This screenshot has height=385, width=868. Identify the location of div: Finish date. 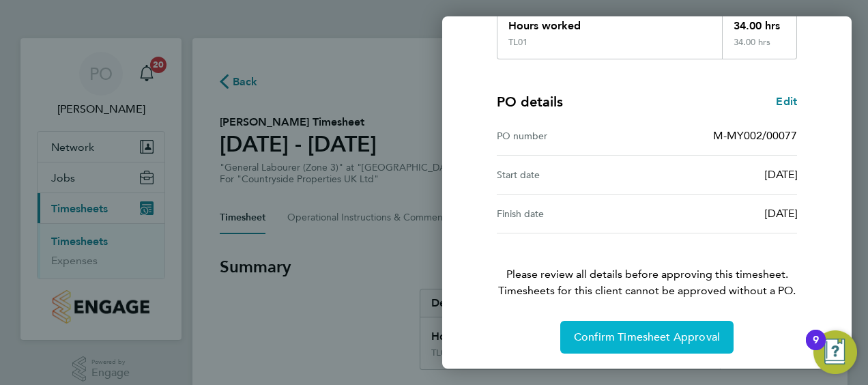
(572, 214).